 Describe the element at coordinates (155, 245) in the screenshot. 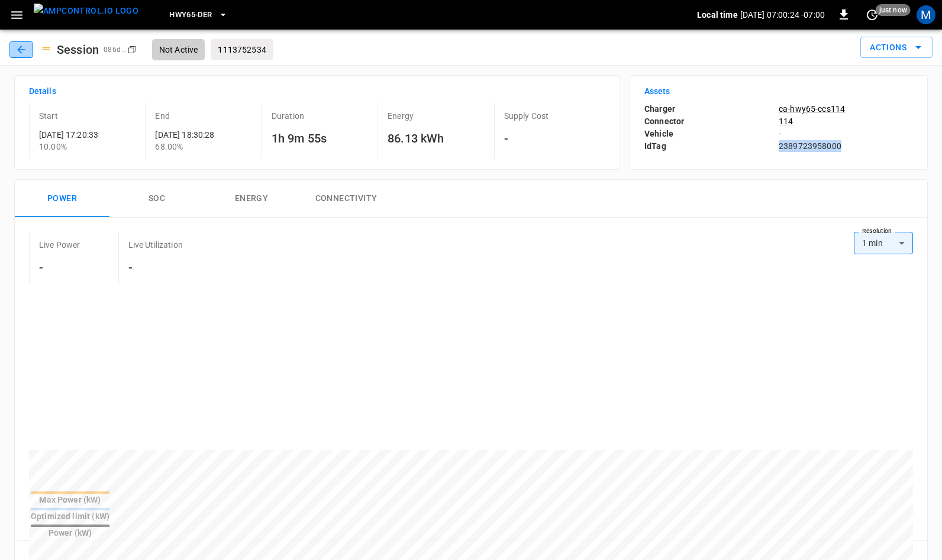

I see `p: Live Utilization` at that location.